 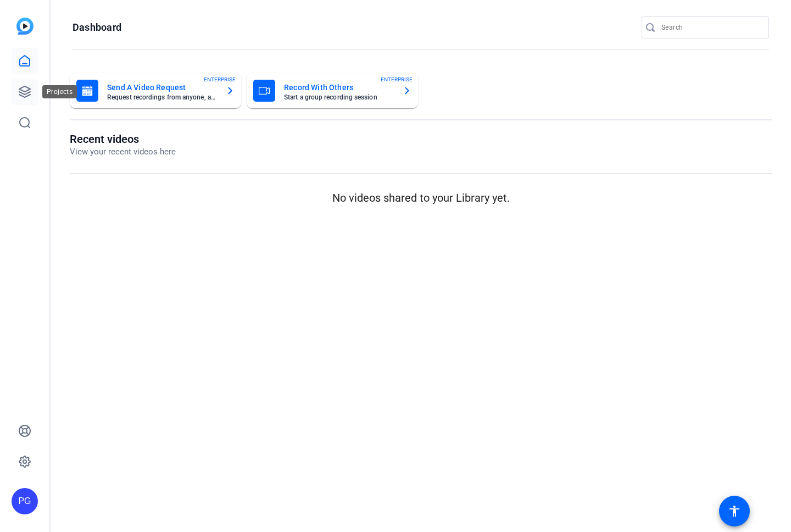 I want to click on p: No videos shared to your Library yet., so click(x=421, y=198).